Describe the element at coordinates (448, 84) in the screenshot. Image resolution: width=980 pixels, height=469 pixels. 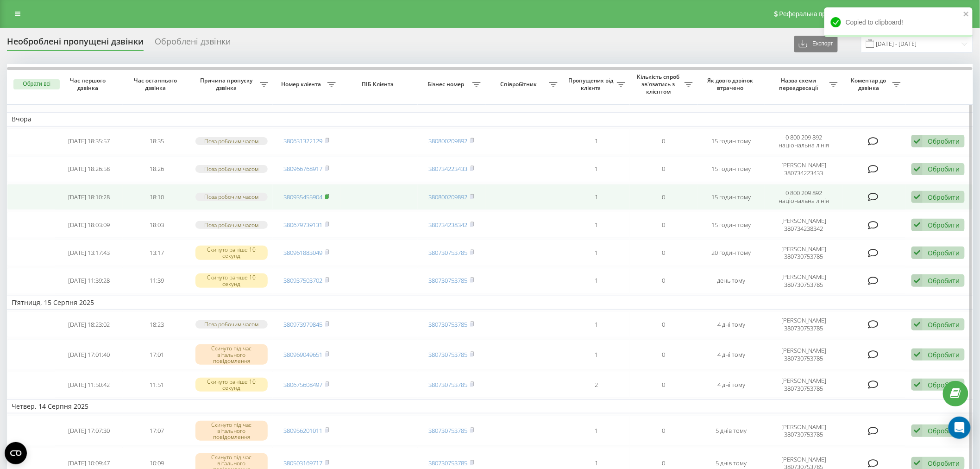
I see `span: Бізнес номер` at that location.